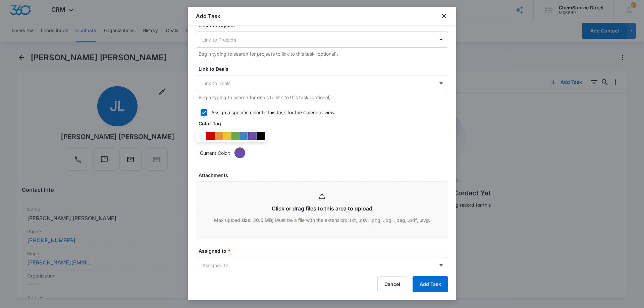 The width and height of the screenshot is (644, 308). What do you see at coordinates (325, 251) in the screenshot?
I see `label: Assigned to` at bounding box center [325, 251].